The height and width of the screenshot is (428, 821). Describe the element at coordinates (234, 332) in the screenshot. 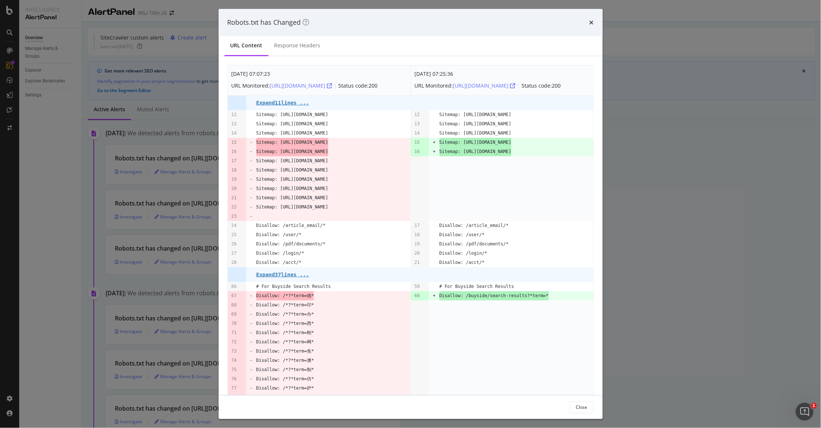

I see `pre: 71` at that location.